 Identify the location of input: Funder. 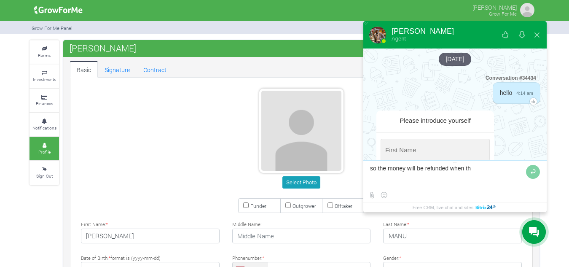
(246, 205).